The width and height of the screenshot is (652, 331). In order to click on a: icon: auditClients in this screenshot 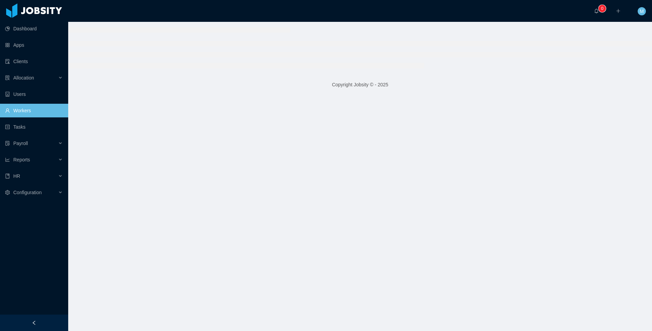, I will do `click(34, 61)`.